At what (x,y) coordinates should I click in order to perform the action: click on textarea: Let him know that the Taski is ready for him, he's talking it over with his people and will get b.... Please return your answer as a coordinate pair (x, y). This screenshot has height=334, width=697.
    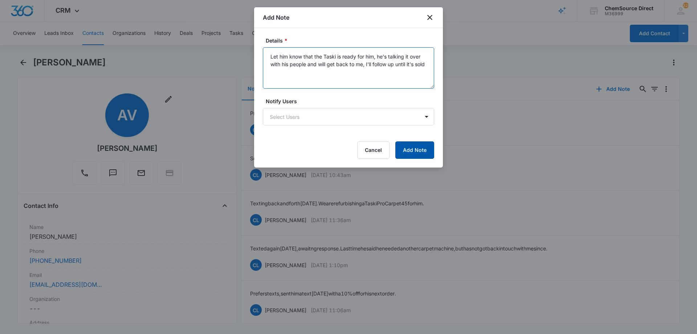
    Looking at the image, I should click on (349, 68).